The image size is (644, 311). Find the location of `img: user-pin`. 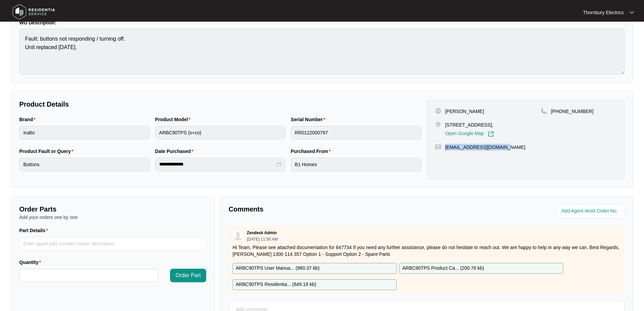

img: user-pin is located at coordinates (438, 111).